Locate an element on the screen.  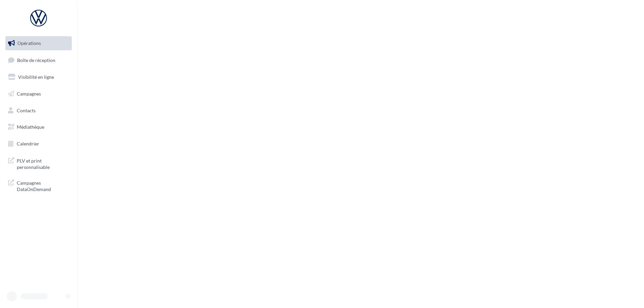
a: Campagnes DataOnDemand is located at coordinates (39, 185).